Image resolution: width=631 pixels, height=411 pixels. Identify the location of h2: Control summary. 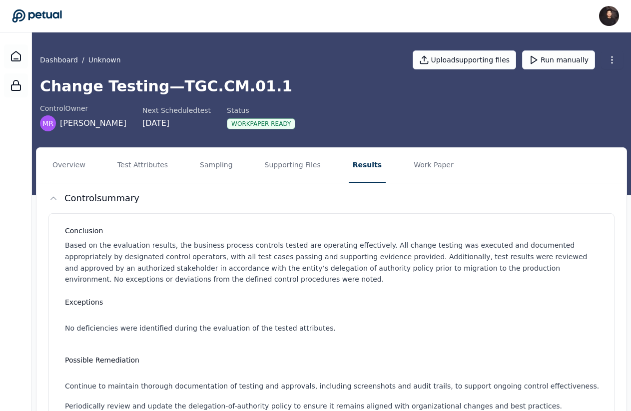
(102, 198).